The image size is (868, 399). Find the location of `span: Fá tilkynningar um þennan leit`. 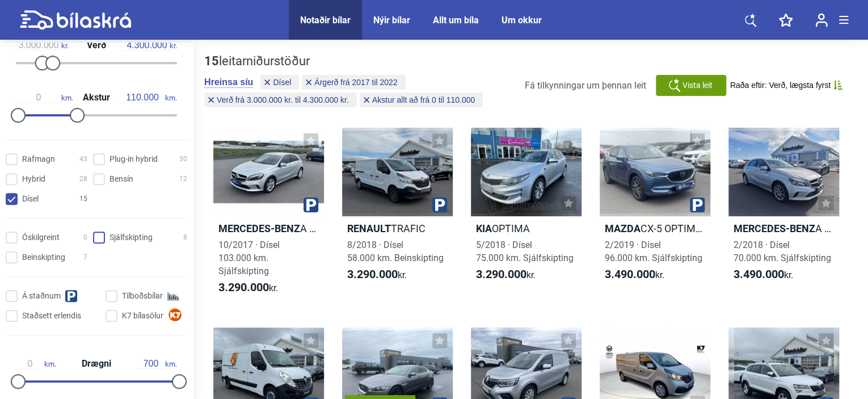

span: Fá tilkynningar um þennan leit is located at coordinates (586, 85).